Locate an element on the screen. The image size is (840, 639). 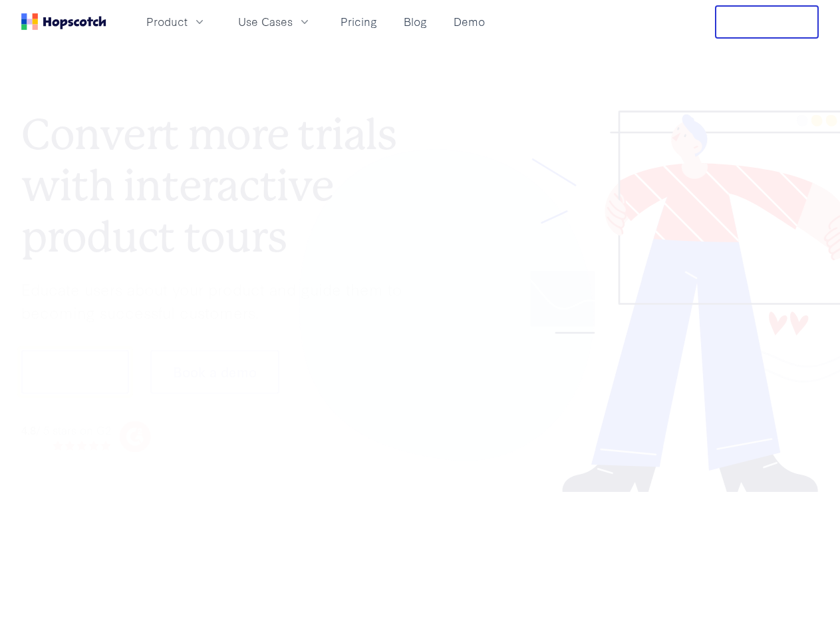
button: Free Trial is located at coordinates (767, 22).